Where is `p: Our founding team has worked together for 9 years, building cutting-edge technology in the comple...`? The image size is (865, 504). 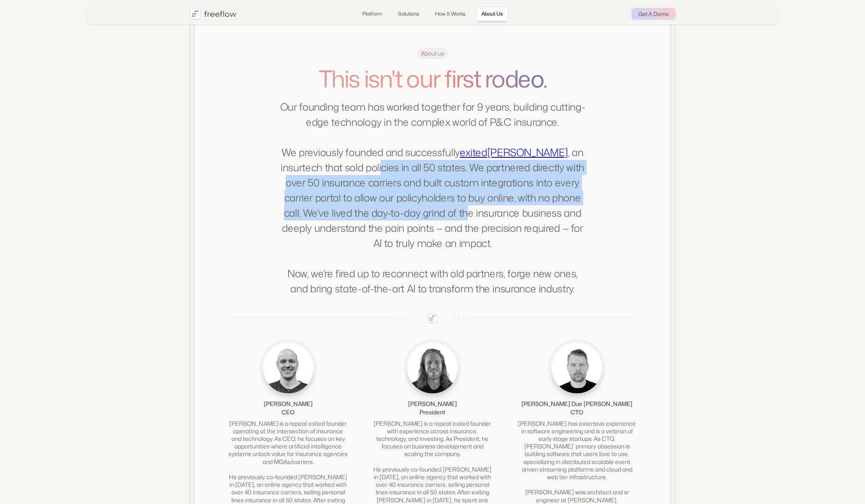
p: Our founding team has worked together for 9 years, building cutting-edge technology in the comple... is located at coordinates (432, 198).